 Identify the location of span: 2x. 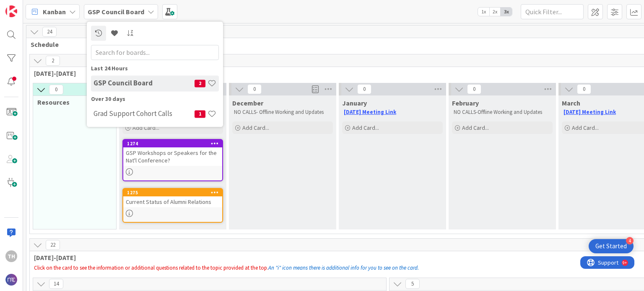
(495, 12).